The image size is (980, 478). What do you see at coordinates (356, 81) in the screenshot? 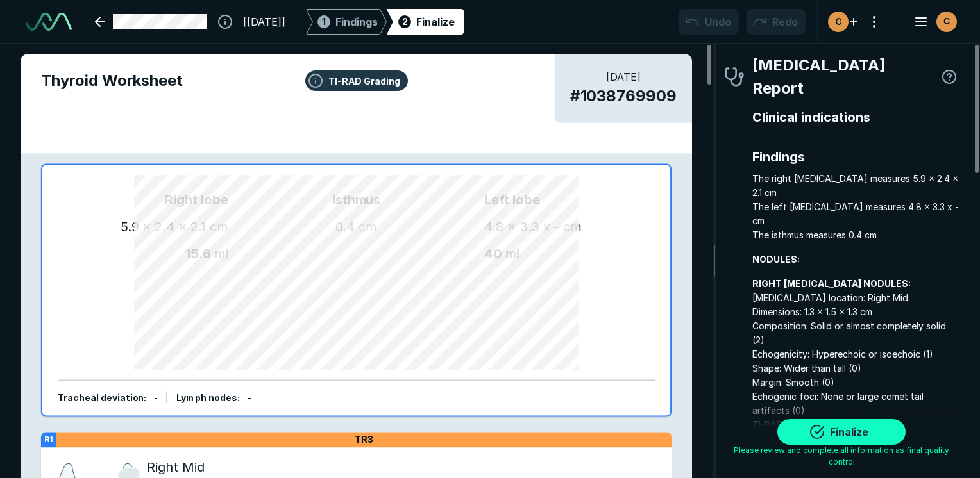
I see `span: Thyroid Worksheet` at bounding box center [356, 81].